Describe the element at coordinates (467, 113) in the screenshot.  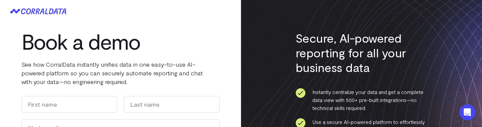
I see `div: Open Intercom Messenger` at that location.